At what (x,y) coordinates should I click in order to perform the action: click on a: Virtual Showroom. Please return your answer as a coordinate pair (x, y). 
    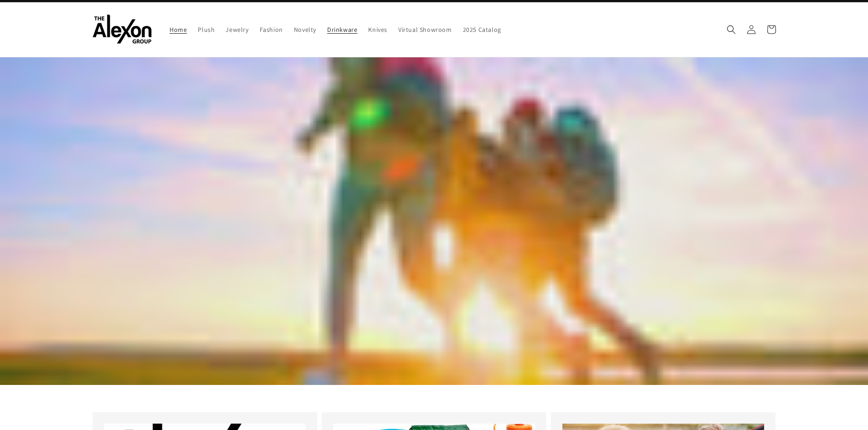
    Looking at the image, I should click on (425, 29).